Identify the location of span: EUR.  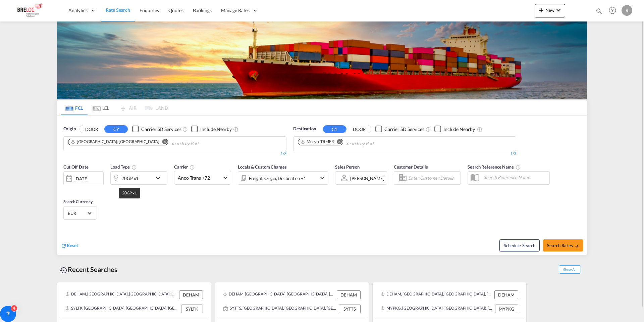
(77, 213).